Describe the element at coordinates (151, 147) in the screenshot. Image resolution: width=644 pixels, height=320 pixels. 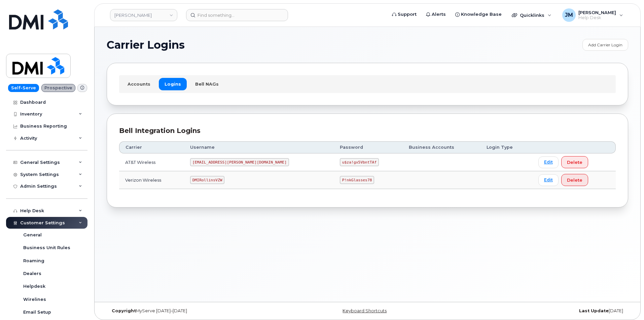
I see `th: Carrier` at that location.